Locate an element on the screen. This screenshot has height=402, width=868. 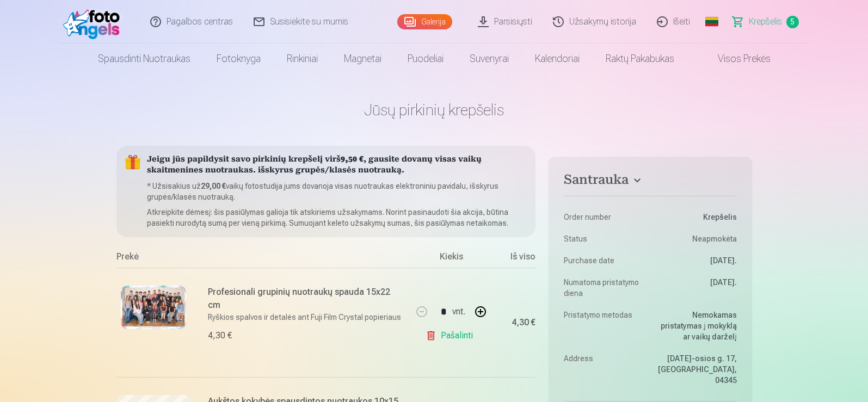
a: Raktų pakabukas is located at coordinates (640, 59).